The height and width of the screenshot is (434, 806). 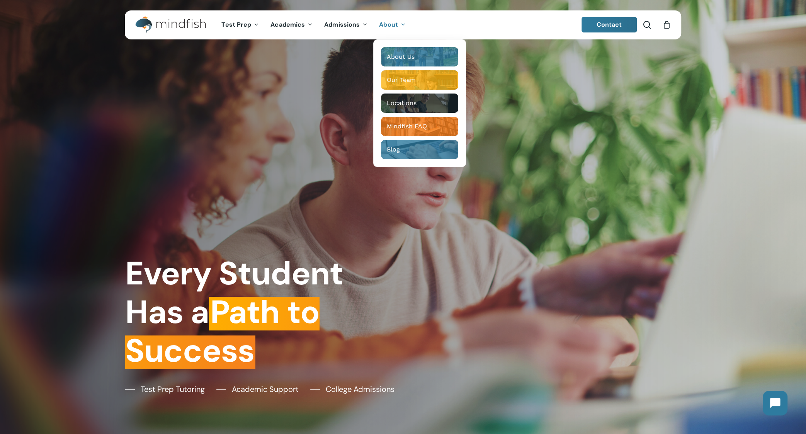 What do you see at coordinates (353, 389) in the screenshot?
I see `a: College Admissions` at bounding box center [353, 389].